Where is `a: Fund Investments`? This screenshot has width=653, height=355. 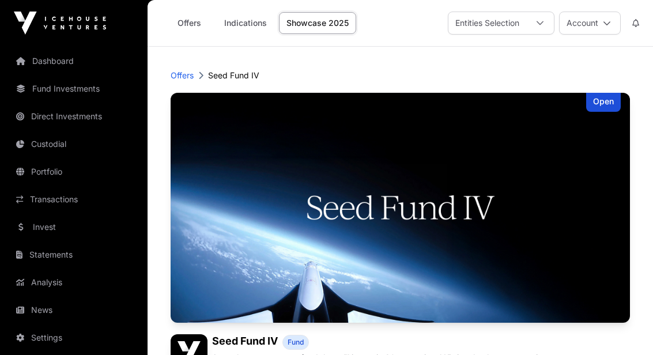 a: Fund Investments is located at coordinates (74, 89).